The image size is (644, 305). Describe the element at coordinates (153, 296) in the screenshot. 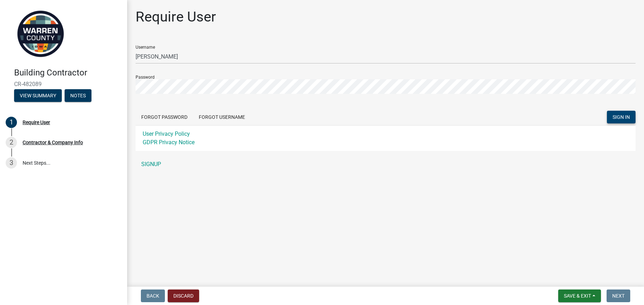

I see `button: Back` at that location.